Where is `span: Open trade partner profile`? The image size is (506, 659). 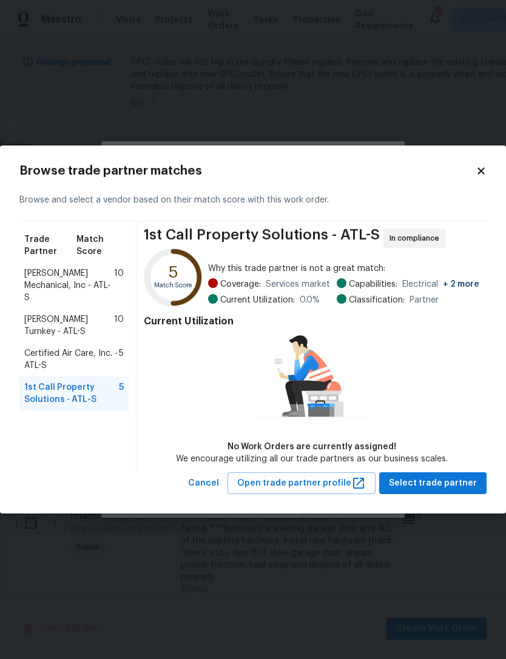 span: Open trade partner profile is located at coordinates (302, 483).